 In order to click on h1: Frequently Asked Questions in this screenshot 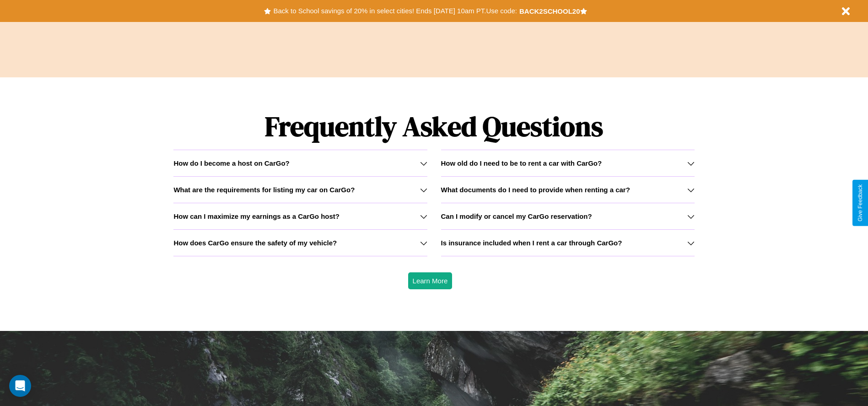, I will do `click(434, 126)`.